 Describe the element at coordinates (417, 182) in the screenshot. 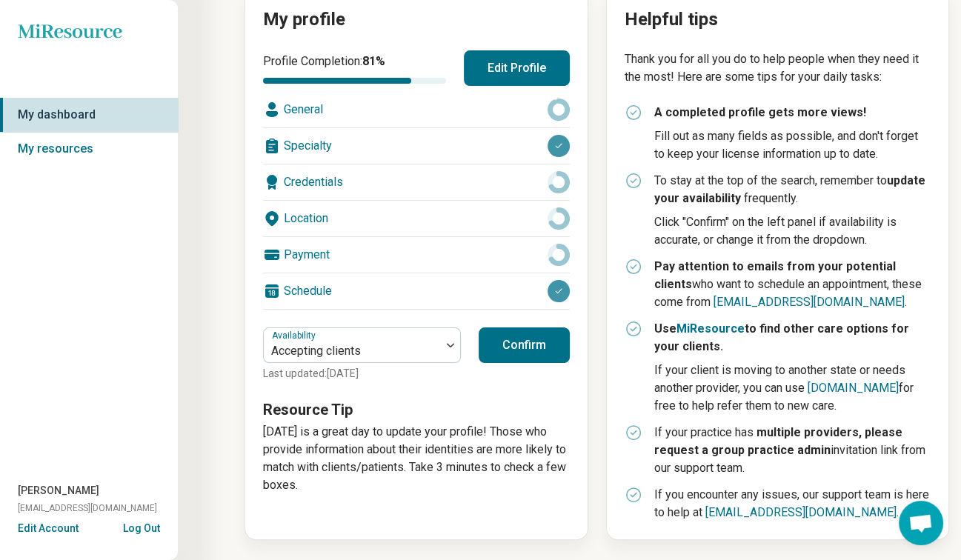

I see `div: Credentials` at that location.